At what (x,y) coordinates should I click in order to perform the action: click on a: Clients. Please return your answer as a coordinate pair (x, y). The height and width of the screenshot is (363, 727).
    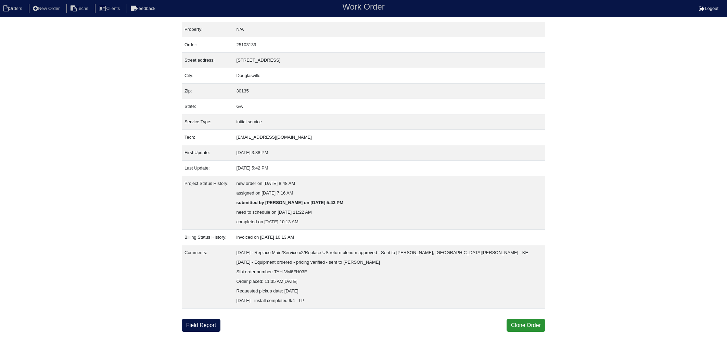
    Looking at the image, I should click on (110, 8).